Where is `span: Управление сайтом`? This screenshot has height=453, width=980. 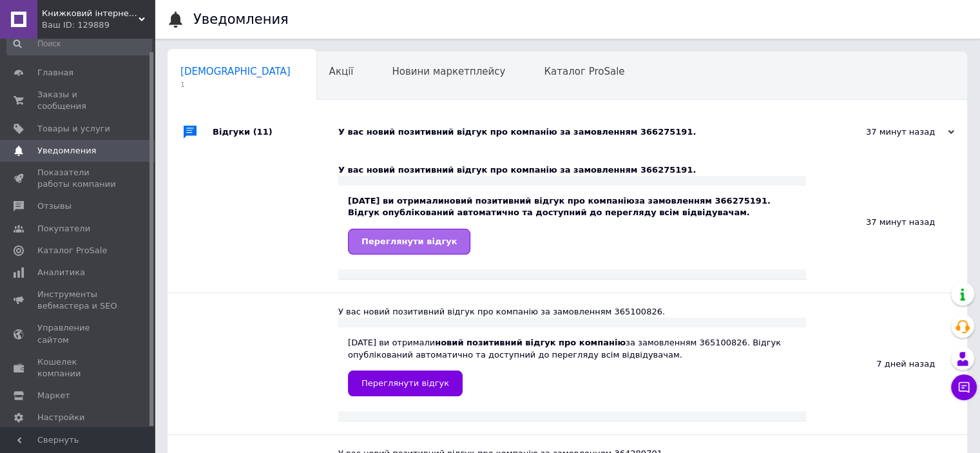 span: Управление сайтом is located at coordinates (78, 334).